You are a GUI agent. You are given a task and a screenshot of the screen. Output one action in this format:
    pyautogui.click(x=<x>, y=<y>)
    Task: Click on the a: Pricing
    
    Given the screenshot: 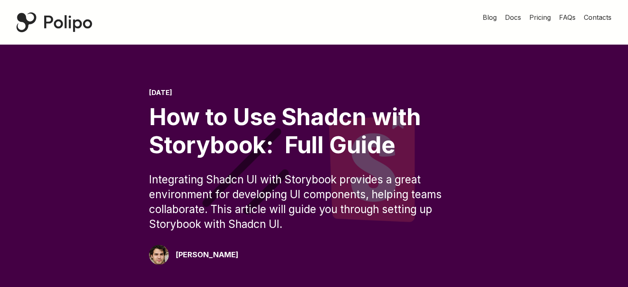 What is the action you would take?
    pyautogui.click(x=540, y=17)
    